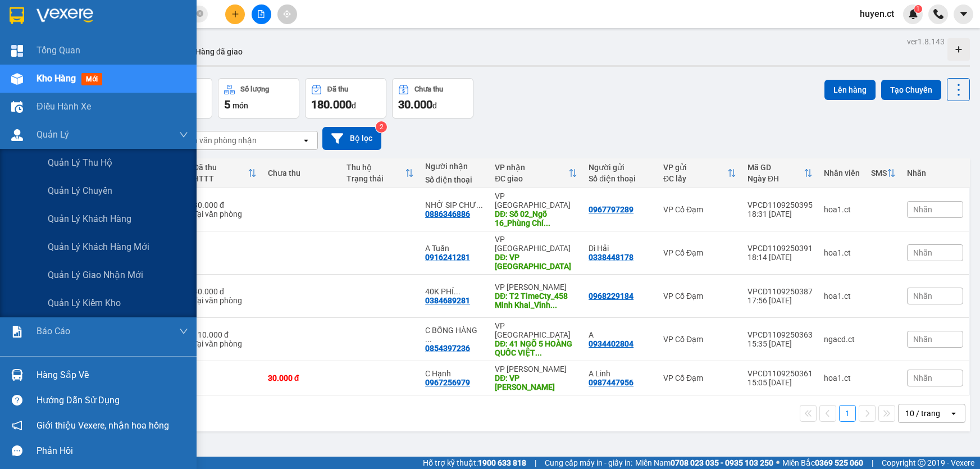 The height and width of the screenshot is (469, 980). What do you see at coordinates (842, 173) in the screenshot?
I see `div: Nhân viên` at bounding box center [842, 173].